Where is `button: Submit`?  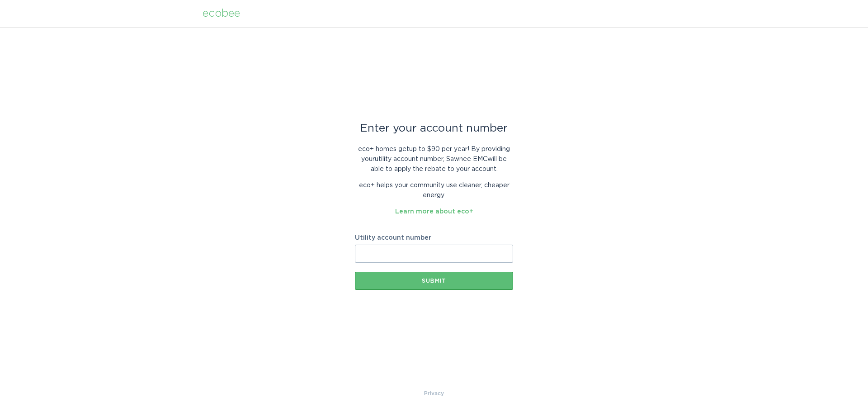
button: Submit is located at coordinates (434, 281).